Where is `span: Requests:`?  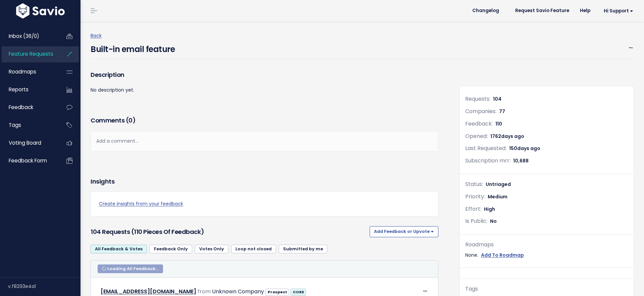
span: Requests: is located at coordinates (477, 99).